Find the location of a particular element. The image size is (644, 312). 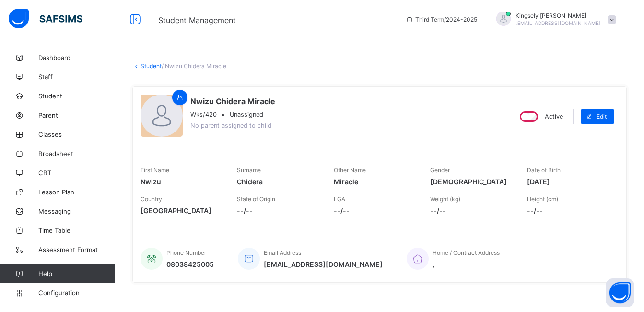

span: Broadsheet is located at coordinates (77, 154).